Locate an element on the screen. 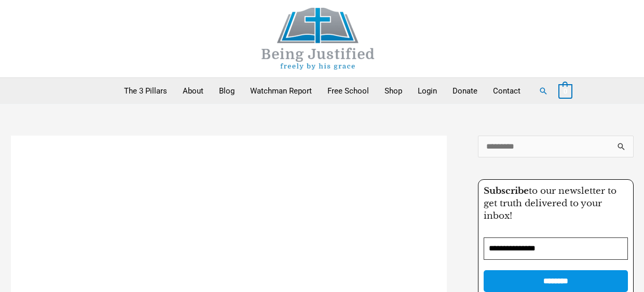 The height and width of the screenshot is (292, 644). a: About is located at coordinates (193, 91).